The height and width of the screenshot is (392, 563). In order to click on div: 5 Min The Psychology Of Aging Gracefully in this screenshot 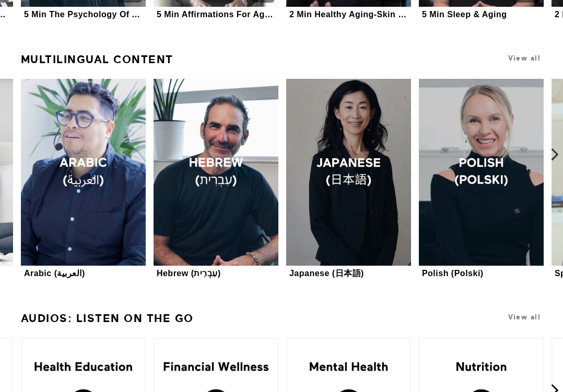, I will do `click(83, 14)`.